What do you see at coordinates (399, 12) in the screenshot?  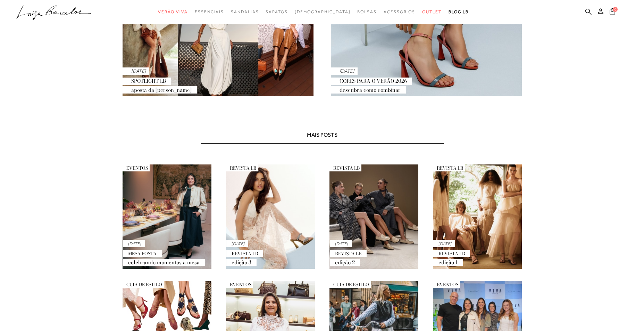 I see `span: Acessórios` at bounding box center [399, 12].